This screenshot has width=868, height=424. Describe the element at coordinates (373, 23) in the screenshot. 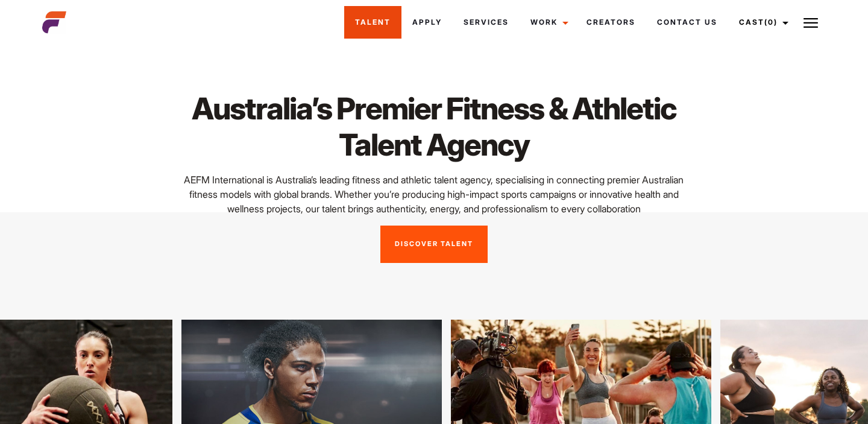

I see `a: Talent` at that location.